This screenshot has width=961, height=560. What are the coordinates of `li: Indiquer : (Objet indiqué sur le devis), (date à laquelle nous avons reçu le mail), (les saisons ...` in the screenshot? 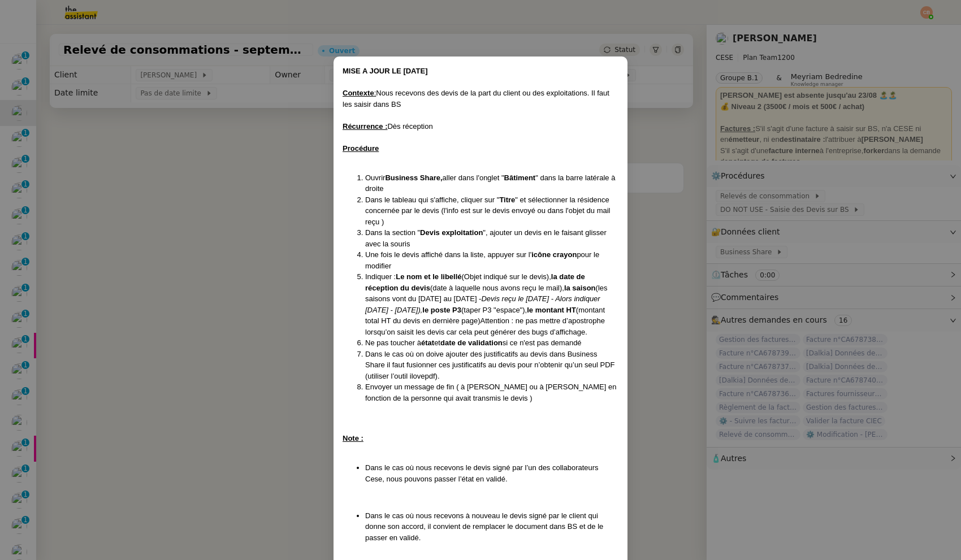 It's located at (492, 304).